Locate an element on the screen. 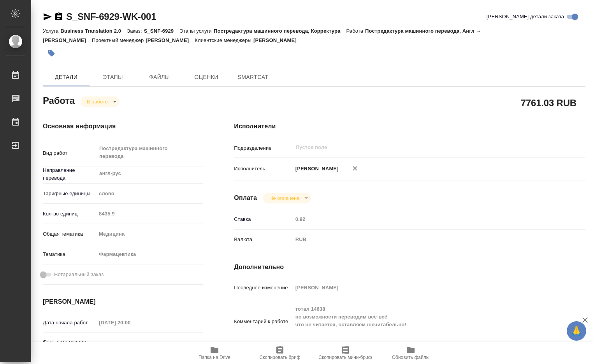 The width and height of the screenshot is (594, 364). p: Этапы услуги is located at coordinates (196, 31).